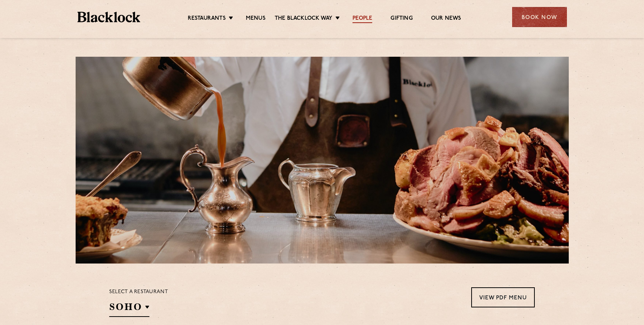  I want to click on a: Restaurants, so click(207, 19).